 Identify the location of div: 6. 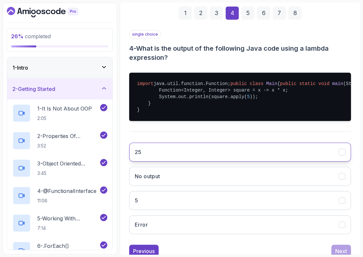
(264, 13).